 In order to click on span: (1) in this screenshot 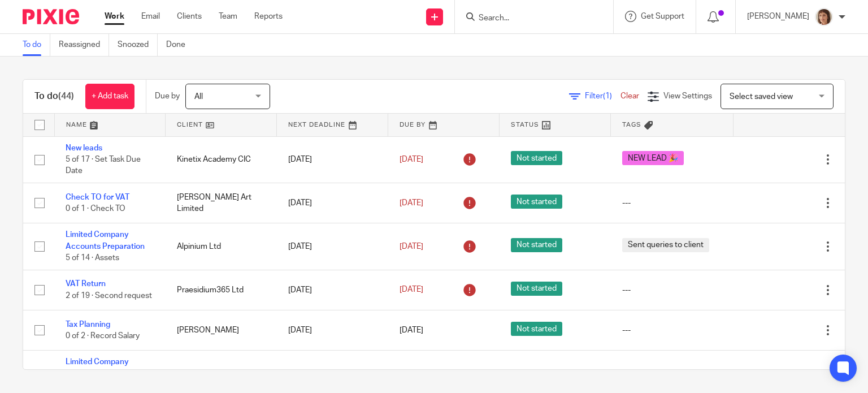, I will do `click(607, 96)`.